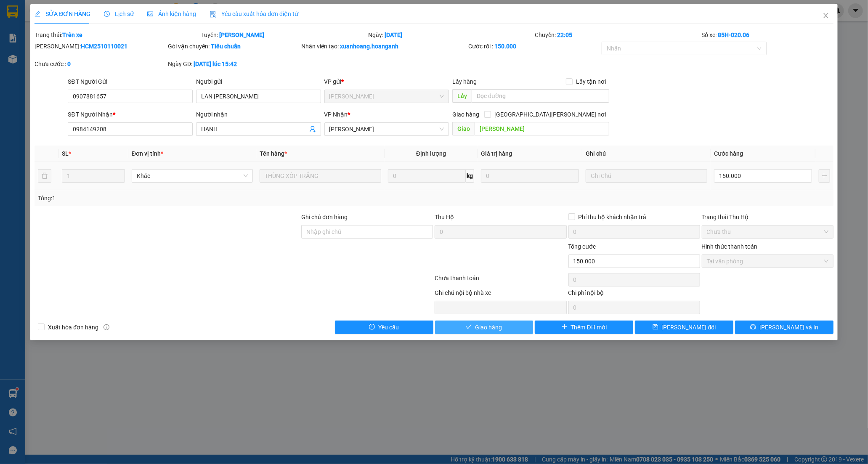 Image resolution: width=868 pixels, height=464 pixels. I want to click on span: kg, so click(470, 176).